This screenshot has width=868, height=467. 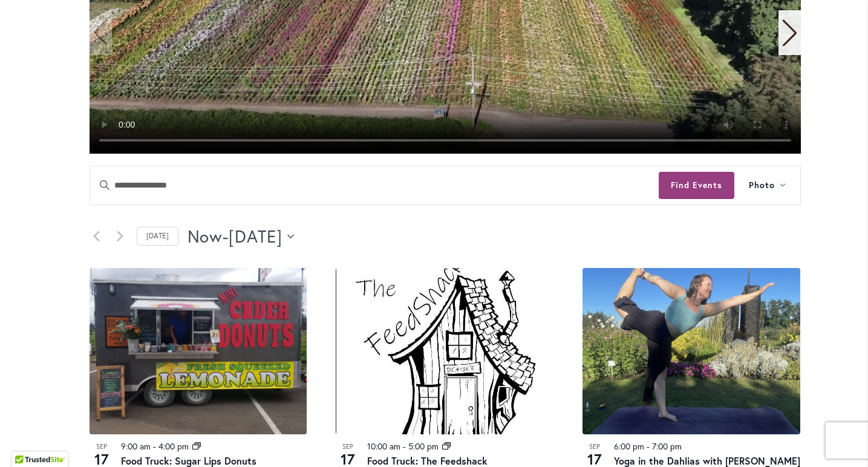 I want to click on time: 6:00 pm, so click(x=629, y=447).